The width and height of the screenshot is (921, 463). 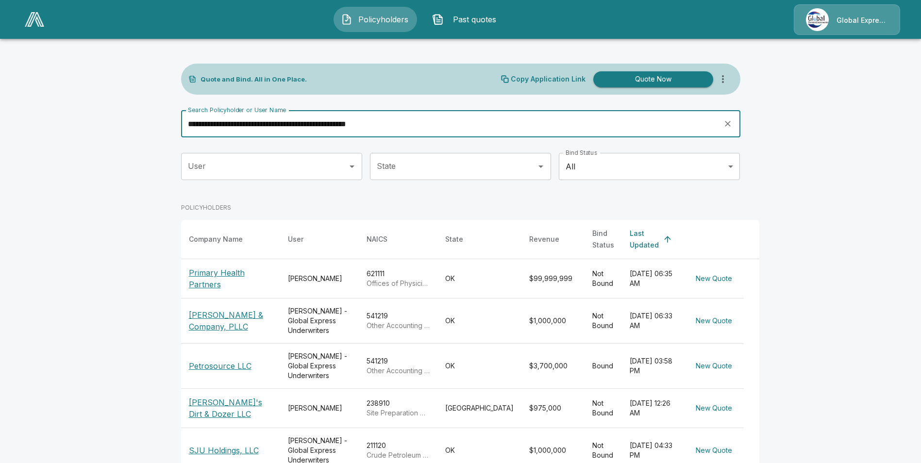 I want to click on p: Petrosource LLC, so click(x=220, y=366).